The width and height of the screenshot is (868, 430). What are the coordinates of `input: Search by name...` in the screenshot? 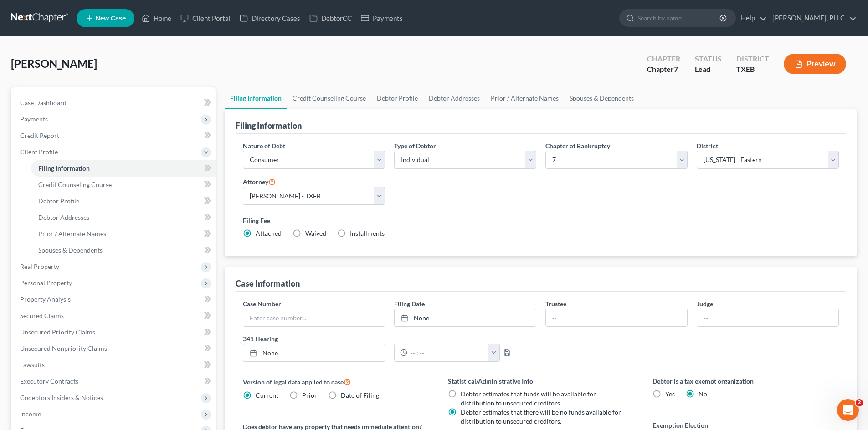 It's located at (679, 18).